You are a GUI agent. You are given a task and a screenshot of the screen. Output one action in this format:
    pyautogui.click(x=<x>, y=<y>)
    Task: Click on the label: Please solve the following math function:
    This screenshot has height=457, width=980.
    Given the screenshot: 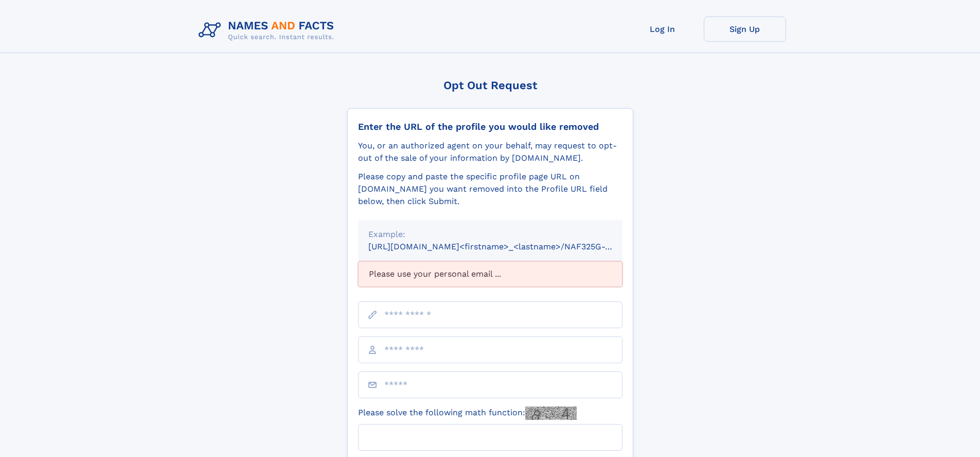 What is the action you would take?
    pyautogui.click(x=467, y=413)
    